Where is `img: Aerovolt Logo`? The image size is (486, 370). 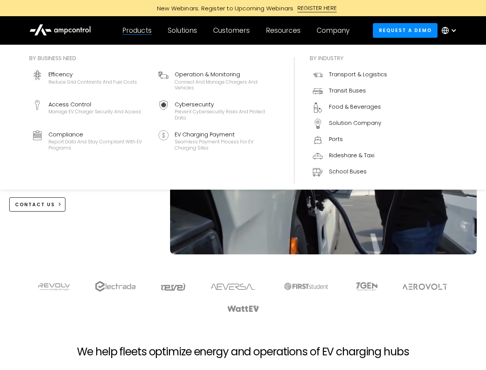
img: Aerovolt Logo is located at coordinates (425, 287).